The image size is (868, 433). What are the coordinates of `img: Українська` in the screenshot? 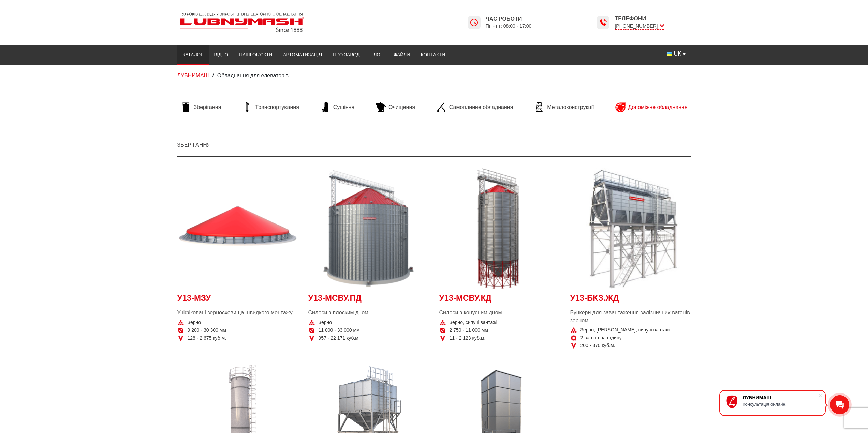 It's located at (669, 54).